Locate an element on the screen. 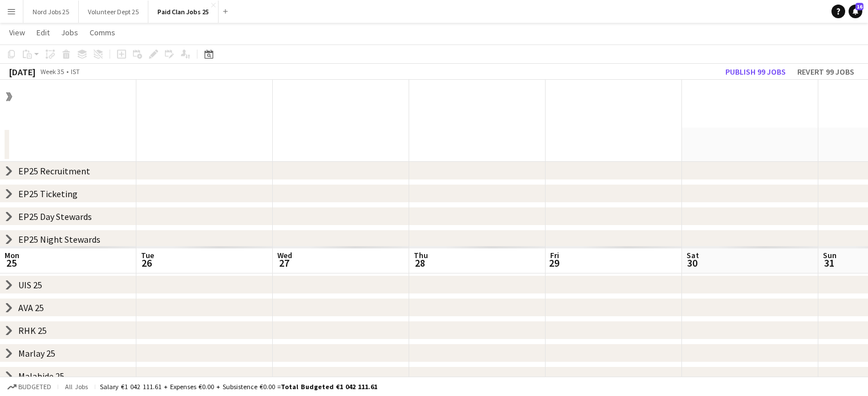 The width and height of the screenshot is (868, 396). span: 31 is located at coordinates (829, 263).